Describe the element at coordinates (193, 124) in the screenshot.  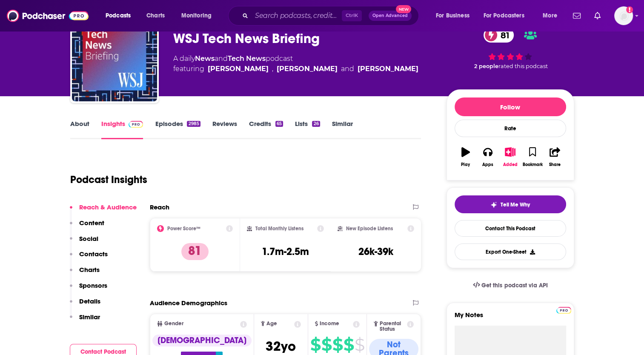
I see `div: 2985` at that location.